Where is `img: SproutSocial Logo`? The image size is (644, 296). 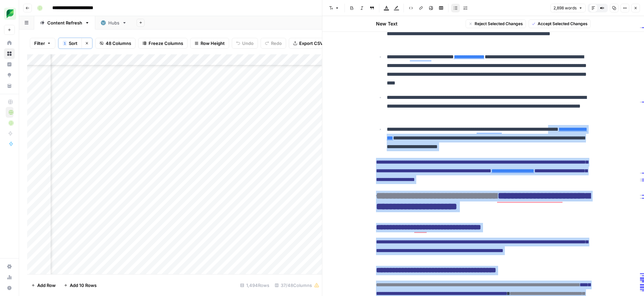
img: SproutSocial Logo is located at coordinates (10, 14).